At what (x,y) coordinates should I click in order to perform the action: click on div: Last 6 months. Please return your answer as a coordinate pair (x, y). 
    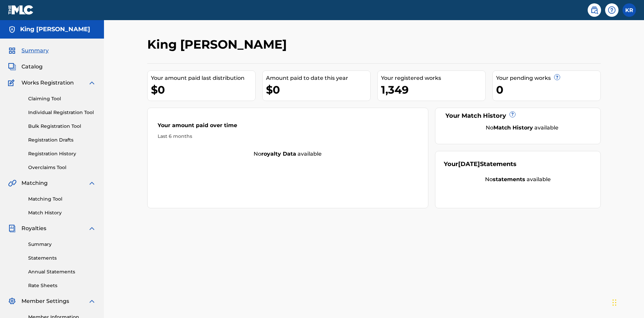
    Looking at the image, I should click on (288, 136).